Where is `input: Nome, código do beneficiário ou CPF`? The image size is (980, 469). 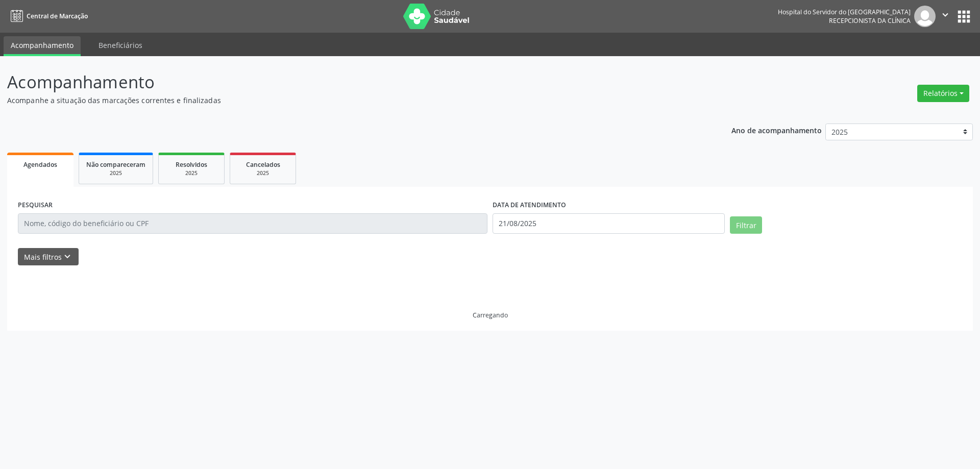 input: Nome, código do beneficiário ou CPF is located at coordinates (253, 223).